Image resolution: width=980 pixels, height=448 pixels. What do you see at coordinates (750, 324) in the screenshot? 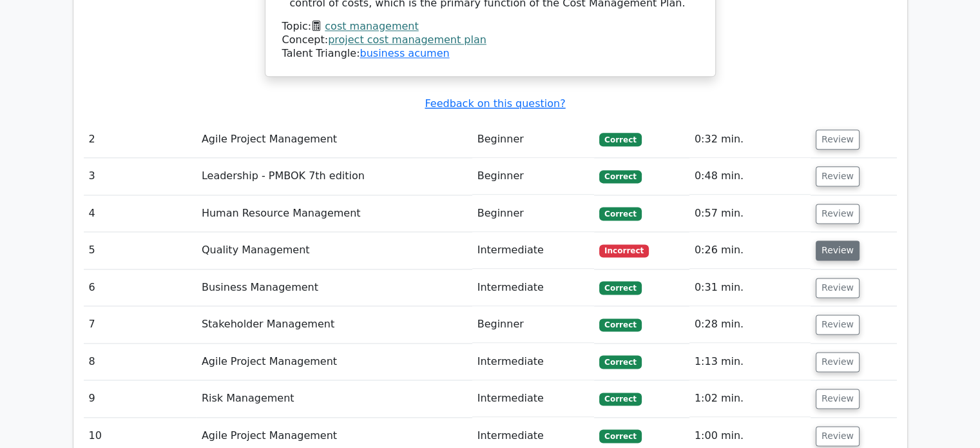
I see `td: 0:28 min.` at bounding box center [750, 324].